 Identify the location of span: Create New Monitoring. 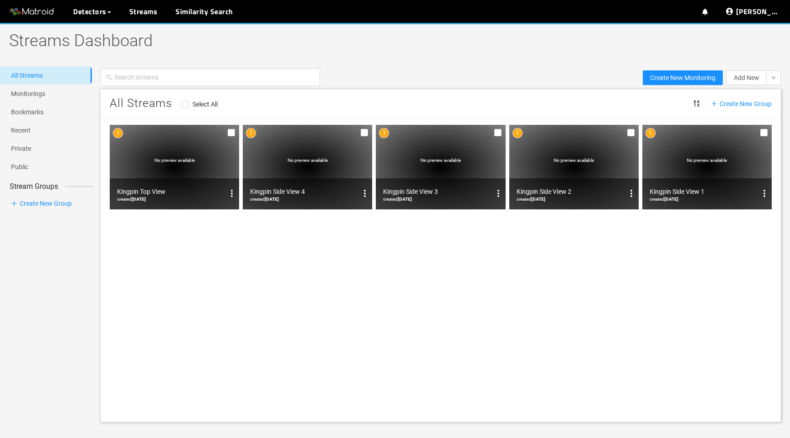
(682, 78).